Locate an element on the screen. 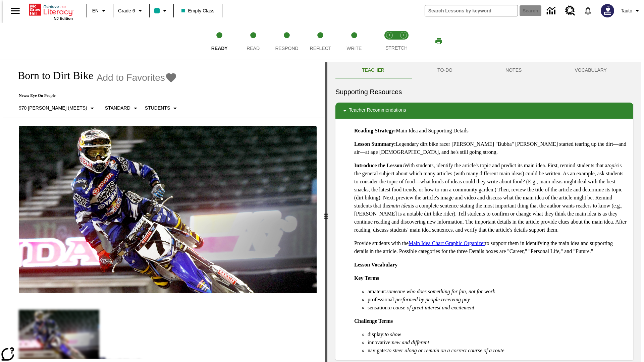  p: News: Eye On People is located at coordinates (96, 95).